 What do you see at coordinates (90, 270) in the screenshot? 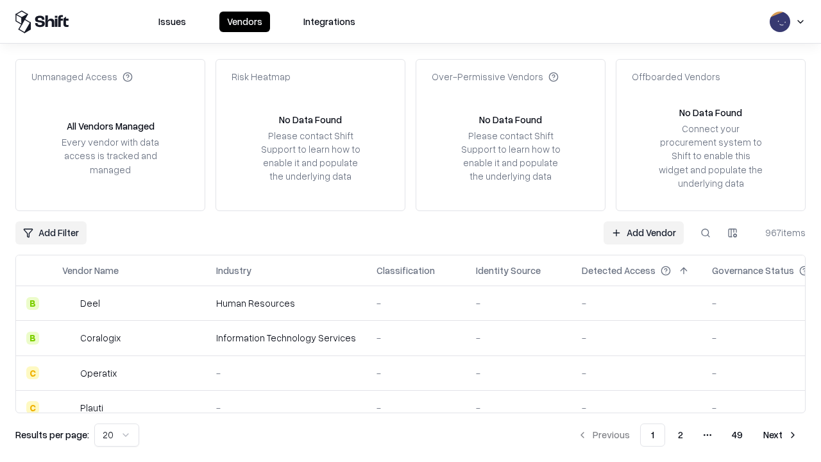
I see `div: Vendor Name` at bounding box center [90, 270].